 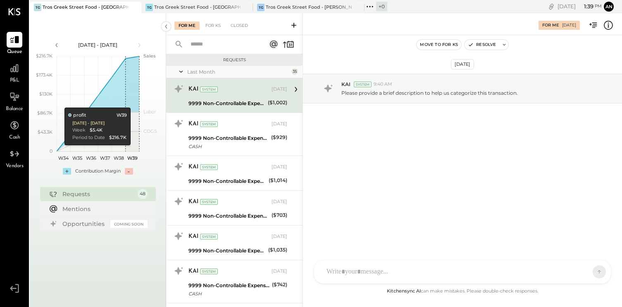 I want to click on text: $43.3K, so click(x=45, y=132).